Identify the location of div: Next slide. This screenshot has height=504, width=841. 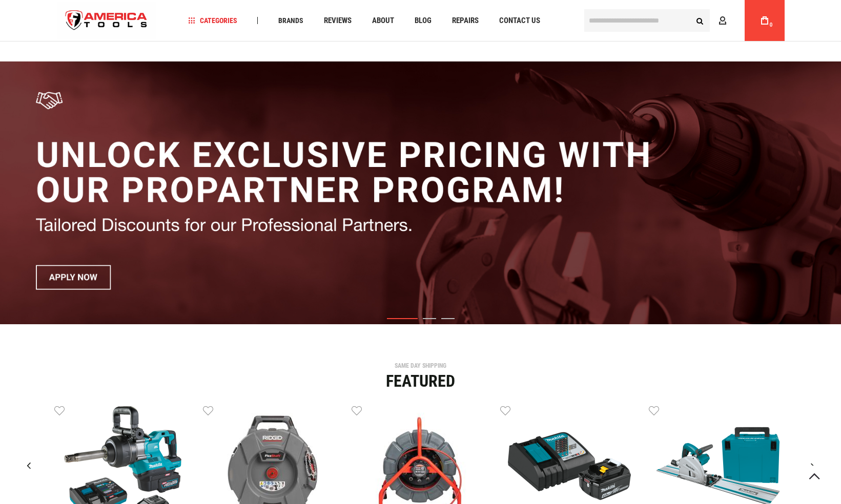
(813, 467).